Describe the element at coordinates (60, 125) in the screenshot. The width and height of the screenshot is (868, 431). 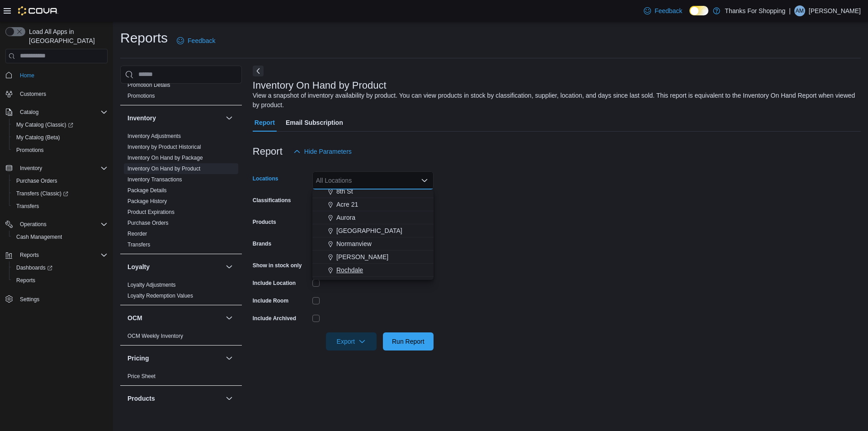
I see `a: My Catalog (Classic)` at that location.